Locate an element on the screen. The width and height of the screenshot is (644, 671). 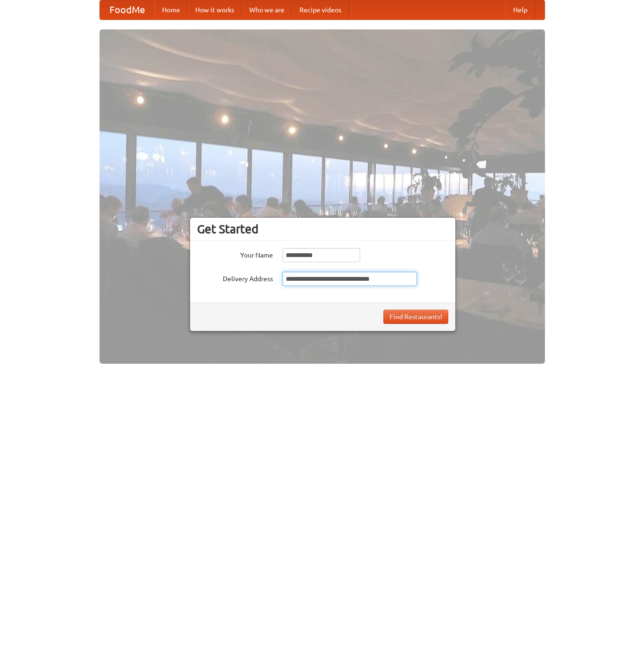
a: Who we are is located at coordinates (267, 10).